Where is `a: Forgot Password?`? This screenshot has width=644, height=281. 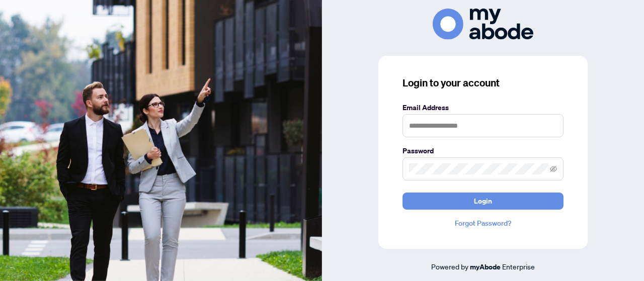 a: Forgot Password? is located at coordinates (483, 224).